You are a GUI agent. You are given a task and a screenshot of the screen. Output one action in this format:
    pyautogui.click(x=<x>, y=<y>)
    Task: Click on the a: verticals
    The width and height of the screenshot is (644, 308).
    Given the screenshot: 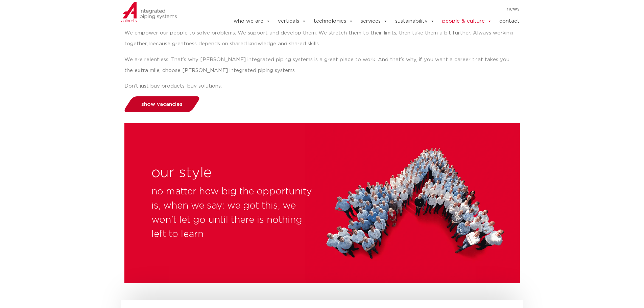 What is the action you would take?
    pyautogui.click(x=292, y=21)
    